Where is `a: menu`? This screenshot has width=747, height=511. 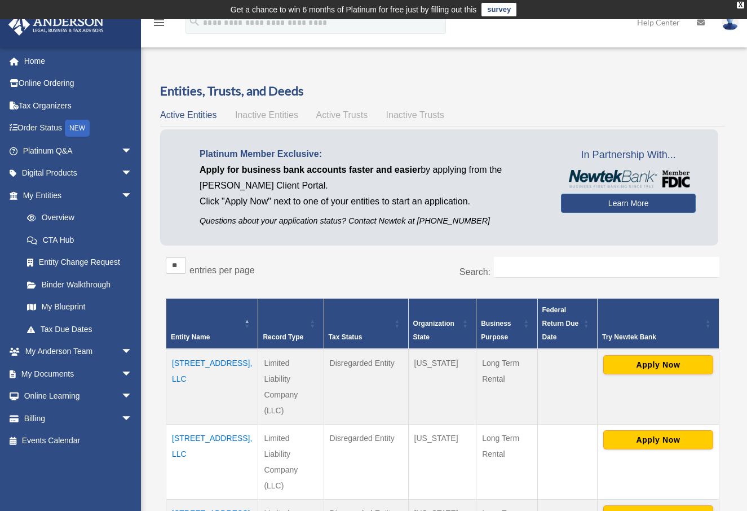 a: menu is located at coordinates (159, 24).